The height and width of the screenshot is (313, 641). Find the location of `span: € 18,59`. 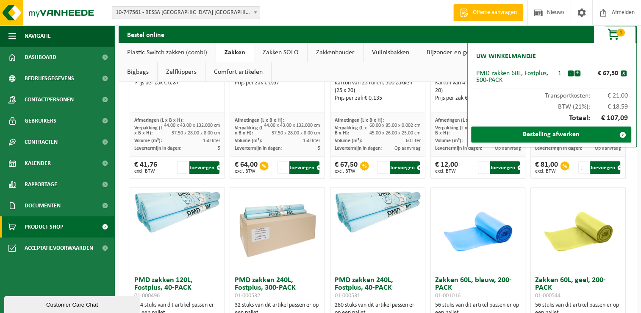

span: € 18,59 is located at coordinates (610, 107).